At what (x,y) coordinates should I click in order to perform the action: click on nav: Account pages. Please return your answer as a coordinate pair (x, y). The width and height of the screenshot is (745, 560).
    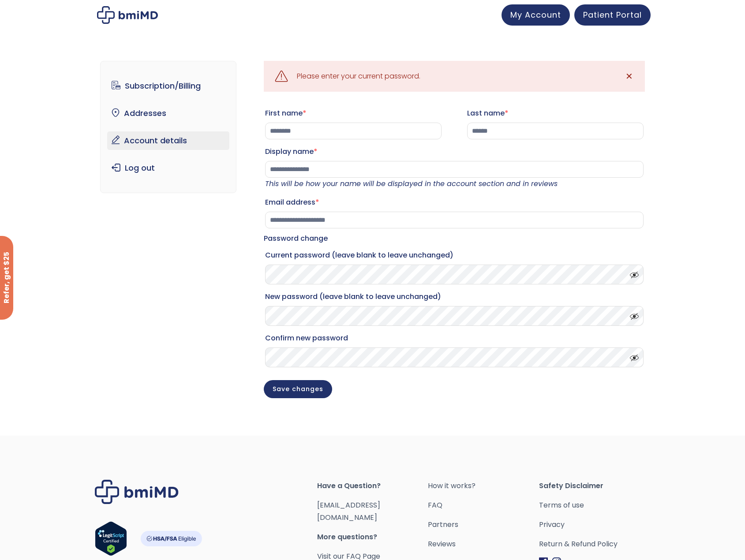
    Looking at the image, I should click on (168, 127).